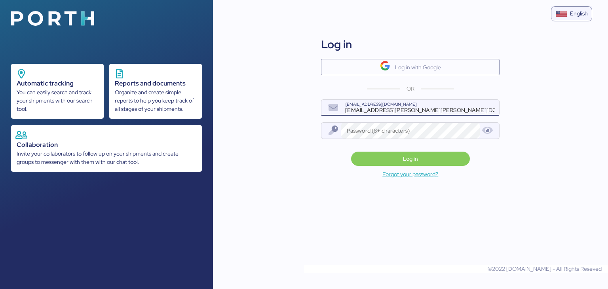 The height and width of the screenshot is (289, 608). Describe the element at coordinates (156, 84) in the screenshot. I see `div: Reports and documents` at that location.